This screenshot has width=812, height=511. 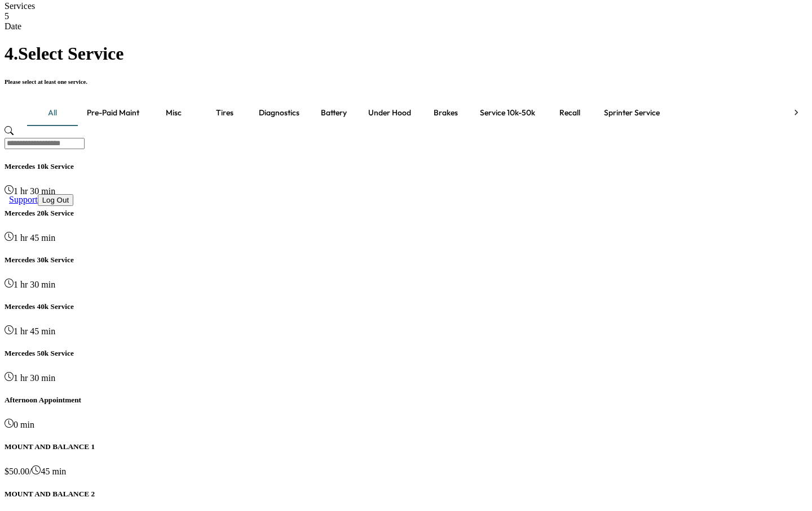 What do you see at coordinates (112, 112) in the screenshot?
I see `button: Pre-paid maint` at bounding box center [112, 112].